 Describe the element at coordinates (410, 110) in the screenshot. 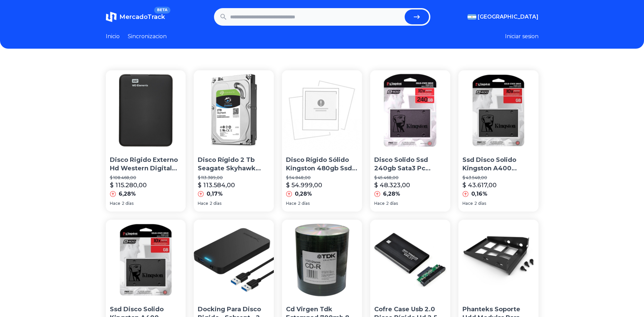

I see `img: Disco Solido Ssd 240gb Sata3 Pc Notebook Mac` at that location.